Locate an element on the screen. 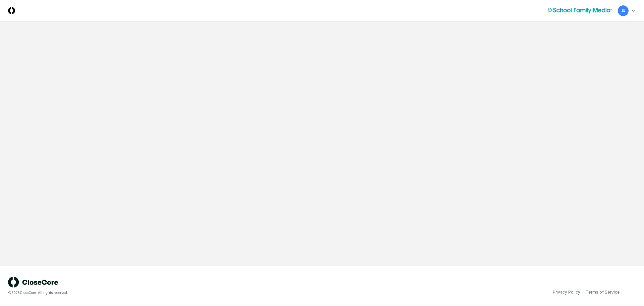 The image size is (644, 306). img: Logo is located at coordinates (12, 10).